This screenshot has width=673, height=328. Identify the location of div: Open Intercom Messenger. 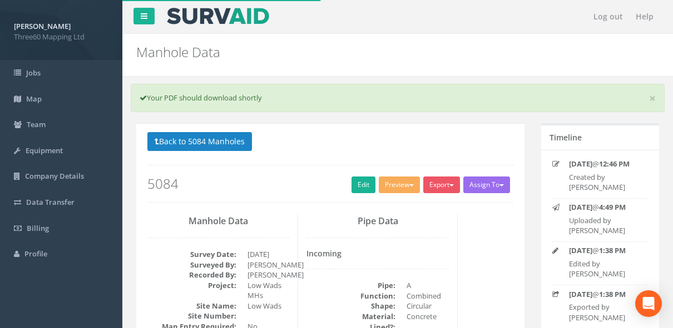
(648, 304).